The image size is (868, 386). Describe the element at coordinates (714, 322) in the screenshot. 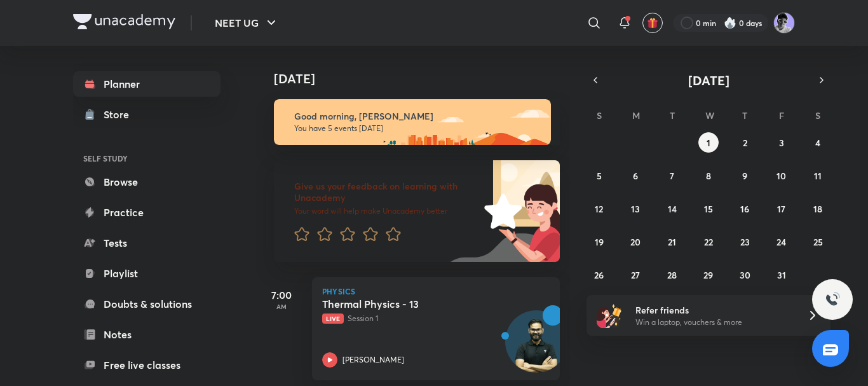

I see `p: Win a laptop, vouchers & more` at that location.